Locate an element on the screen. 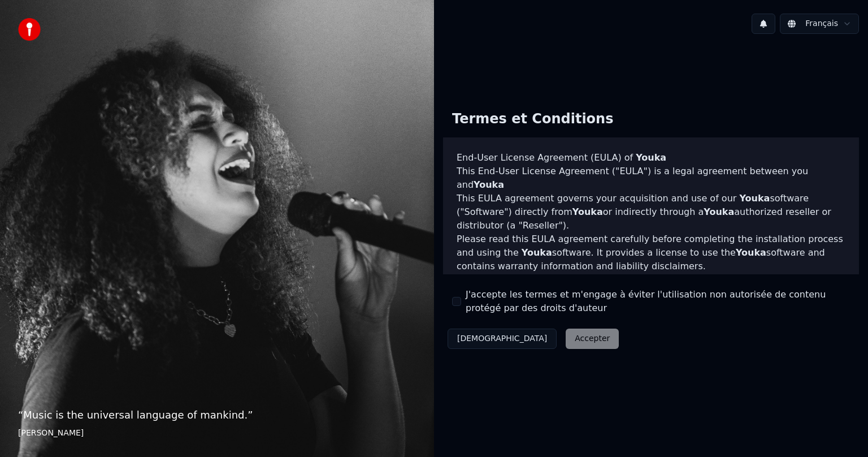 The image size is (868, 457). p: “ Music is the universal language of mankind. ” is located at coordinates (217, 415).